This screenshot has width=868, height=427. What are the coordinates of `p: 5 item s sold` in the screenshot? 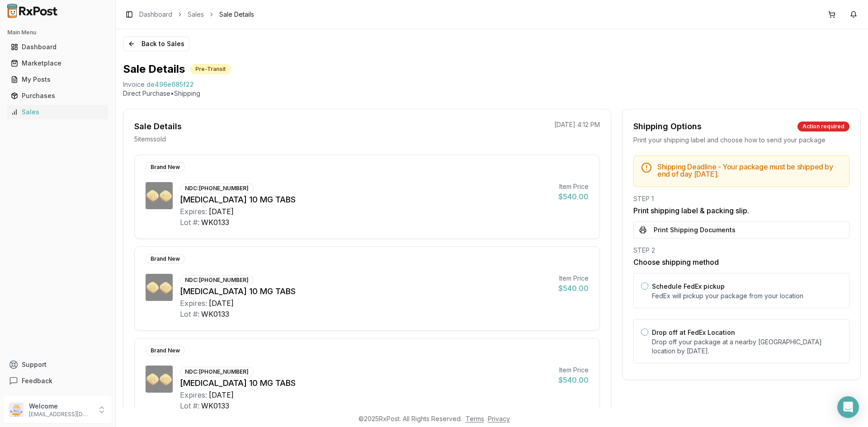 It's located at (150, 139).